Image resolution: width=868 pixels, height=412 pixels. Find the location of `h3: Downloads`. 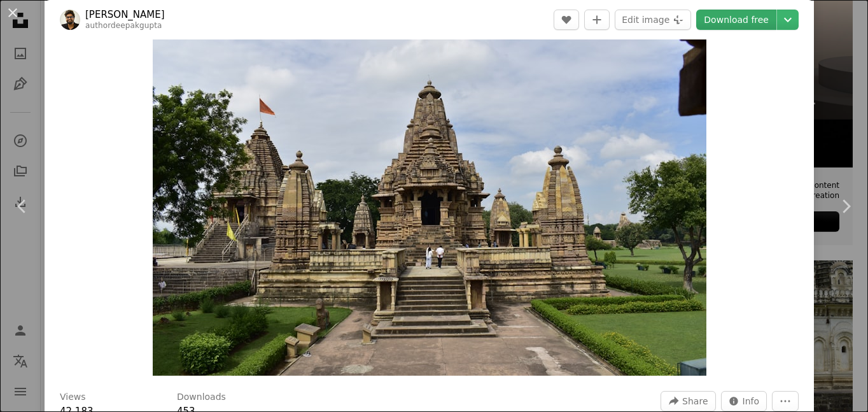

h3: Downloads is located at coordinates (201, 397).